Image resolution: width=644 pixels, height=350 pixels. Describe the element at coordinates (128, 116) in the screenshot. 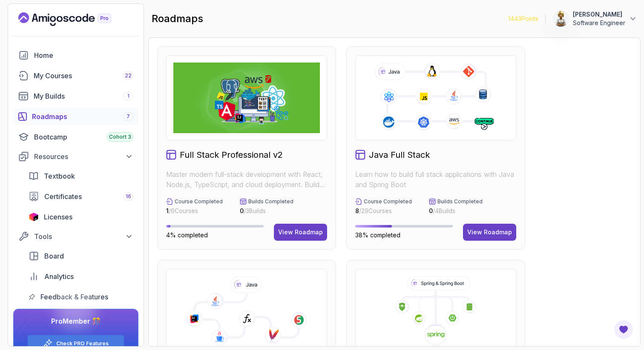

I see `span: 7` at that location.